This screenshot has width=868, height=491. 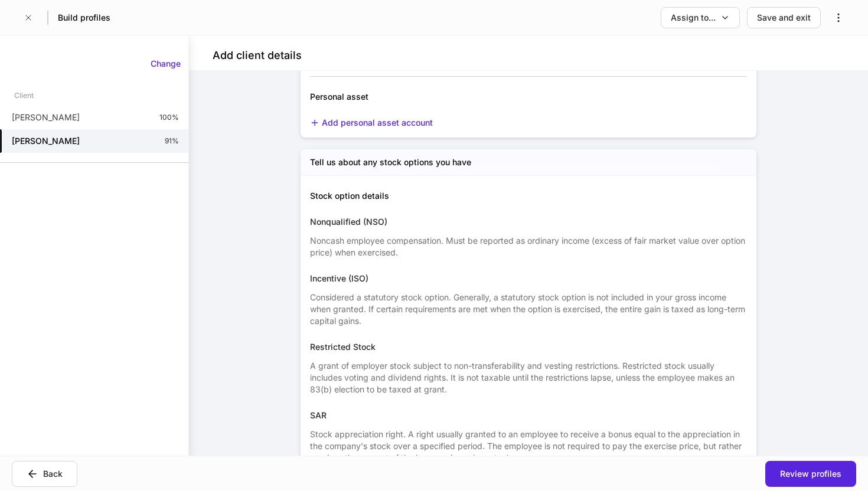 What do you see at coordinates (165, 63) in the screenshot?
I see `button: Change` at bounding box center [165, 63].